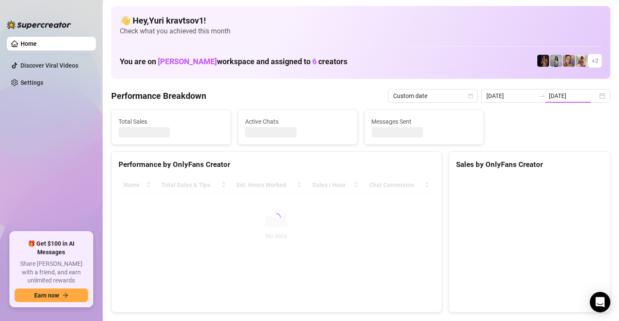  I want to click on h1: You are on workspace and assigned to creators, so click(233, 62).